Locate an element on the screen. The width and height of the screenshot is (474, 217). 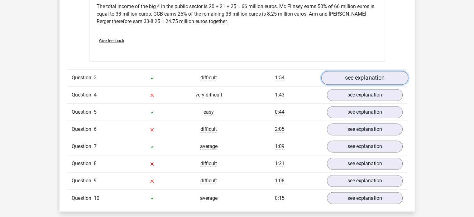
span: 1:43 is located at coordinates (280, 95).